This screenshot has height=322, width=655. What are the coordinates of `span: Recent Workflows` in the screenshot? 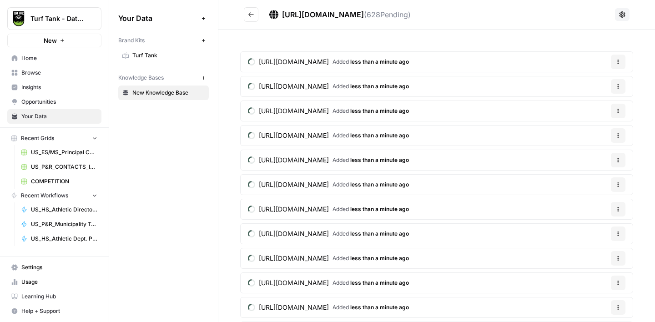 It's located at (45, 196).